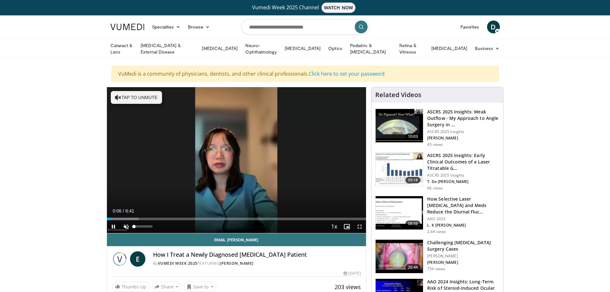  What do you see at coordinates (130, 211) in the screenshot?
I see `span: 6:41` at bounding box center [130, 211].